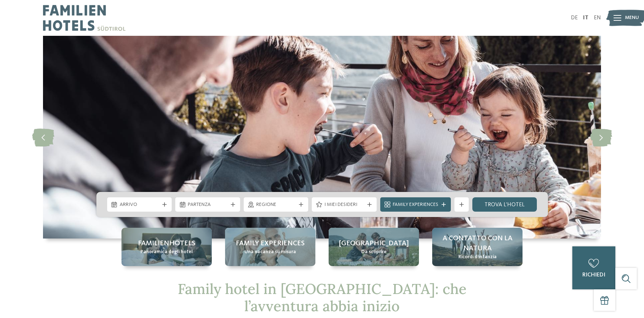  What do you see at coordinates (593, 275) in the screenshot?
I see `span: richiedi` at bounding box center [593, 275].